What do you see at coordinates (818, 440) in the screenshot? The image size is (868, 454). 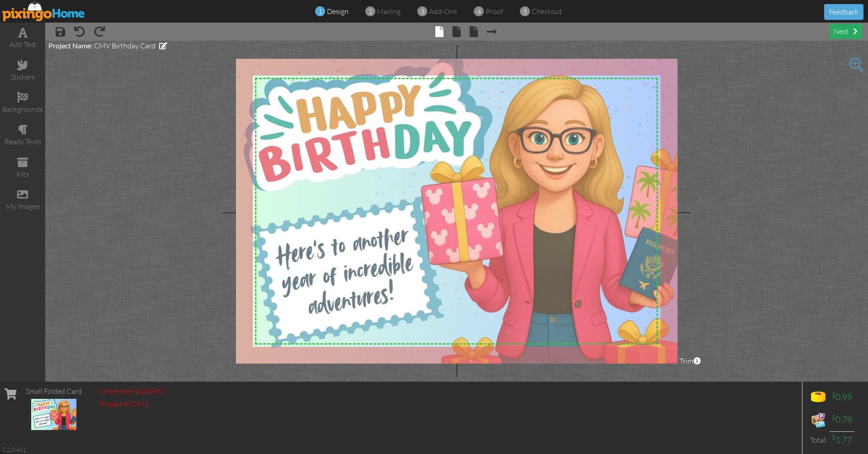 I see `td: Total:` at bounding box center [818, 440].